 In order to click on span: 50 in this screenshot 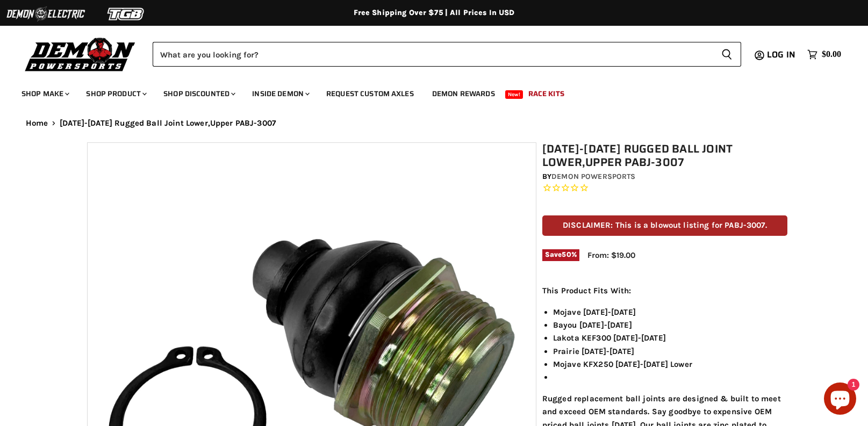, I will do `click(566, 254)`.